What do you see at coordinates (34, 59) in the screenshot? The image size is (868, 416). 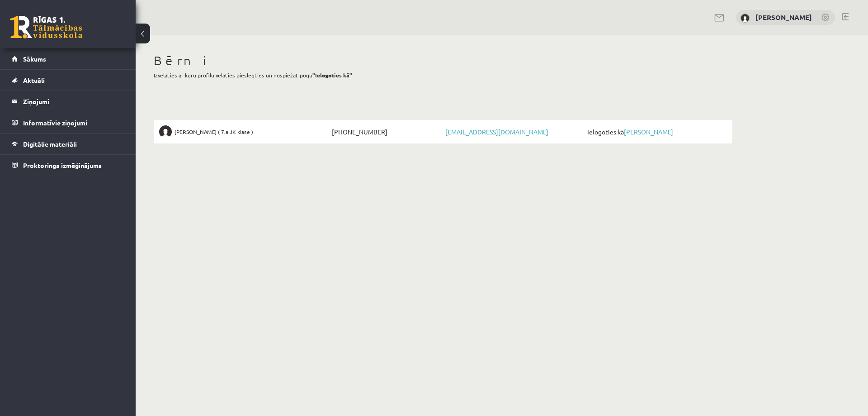 I see `span: Sākums` at bounding box center [34, 59].